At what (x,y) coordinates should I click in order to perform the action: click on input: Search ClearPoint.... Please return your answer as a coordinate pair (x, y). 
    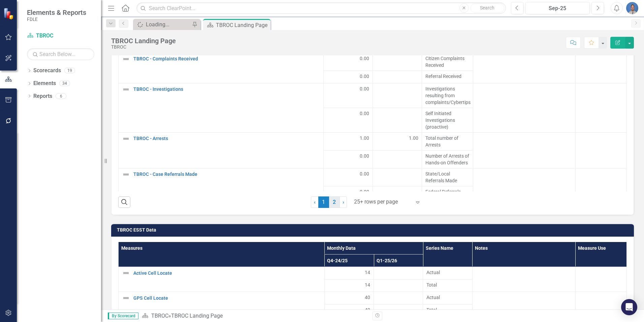
    Looking at the image, I should click on (321, 8).